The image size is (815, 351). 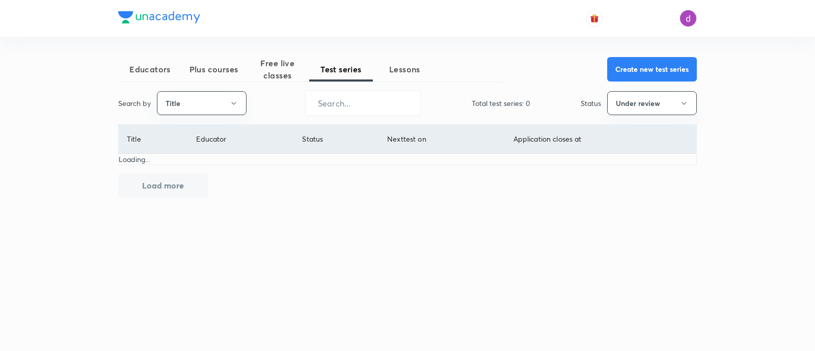 What do you see at coordinates (652, 69) in the screenshot?
I see `button: Create new test series` at bounding box center [652, 69].